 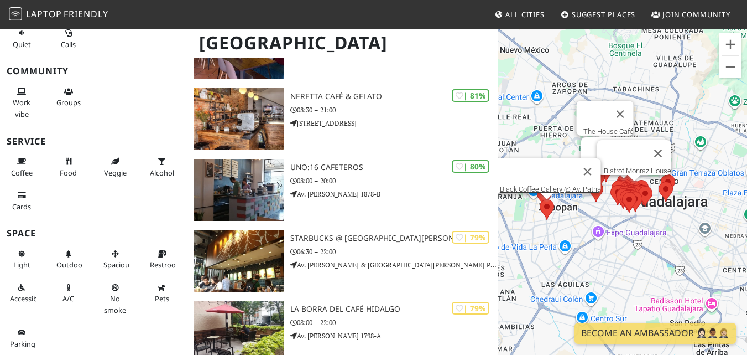 What do you see at coordinates (115, 173) in the screenshot?
I see `span: Veggie` at bounding box center [115, 173].